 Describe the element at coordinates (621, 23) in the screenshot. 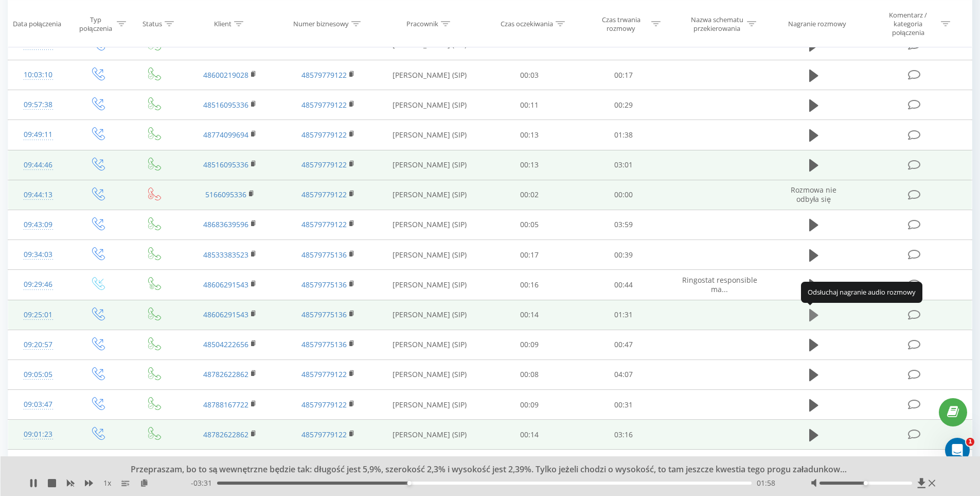

I see `div: Czas trwania rozmowy` at that location.